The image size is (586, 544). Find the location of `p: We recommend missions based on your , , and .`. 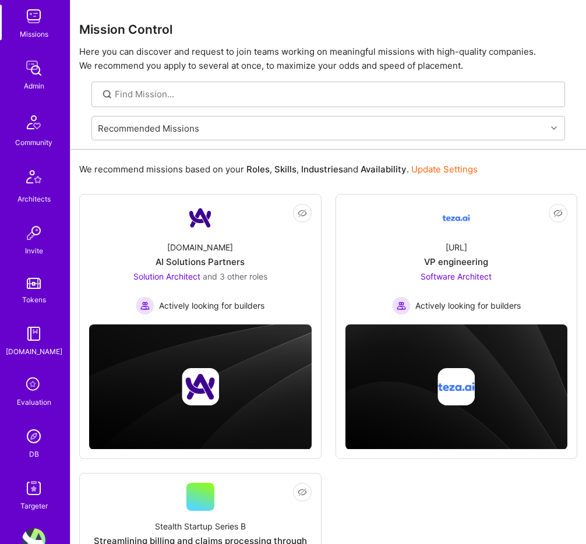

p: We recommend missions based on your , , and . is located at coordinates (279, 169).